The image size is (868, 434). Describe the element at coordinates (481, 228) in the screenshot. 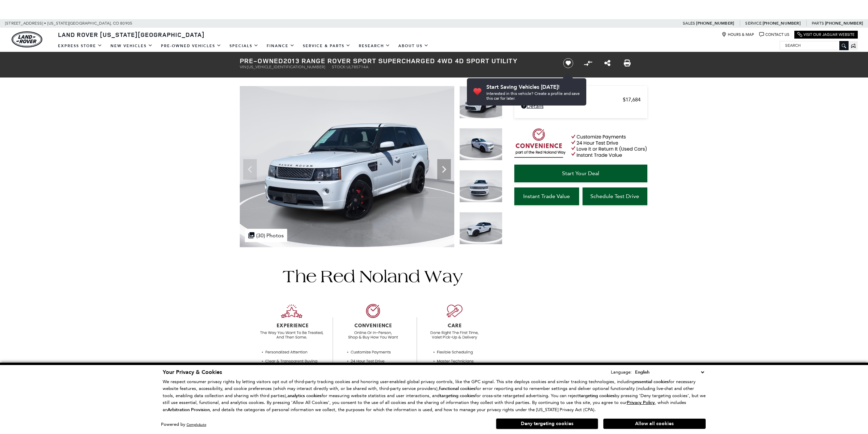

I see `img: Used 2013 Fuji White Land Rover Supercharged image 4` at that location.